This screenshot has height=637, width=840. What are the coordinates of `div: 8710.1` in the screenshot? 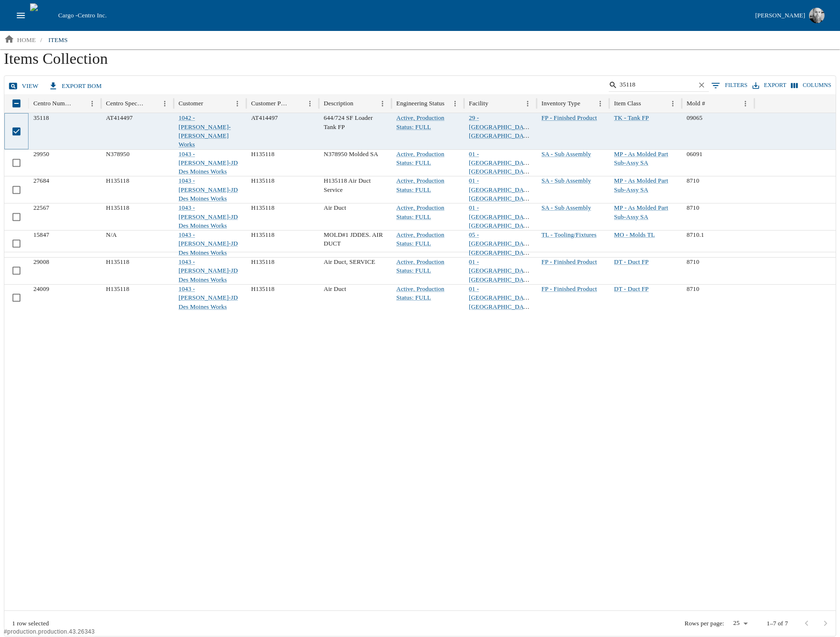 It's located at (717, 243).